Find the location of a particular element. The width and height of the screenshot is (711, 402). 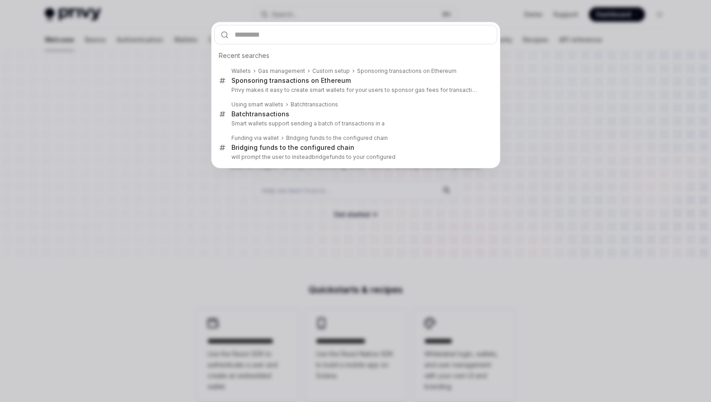

p: Smart wallets support sending a batch of transactions in a is located at coordinates (355, 123).